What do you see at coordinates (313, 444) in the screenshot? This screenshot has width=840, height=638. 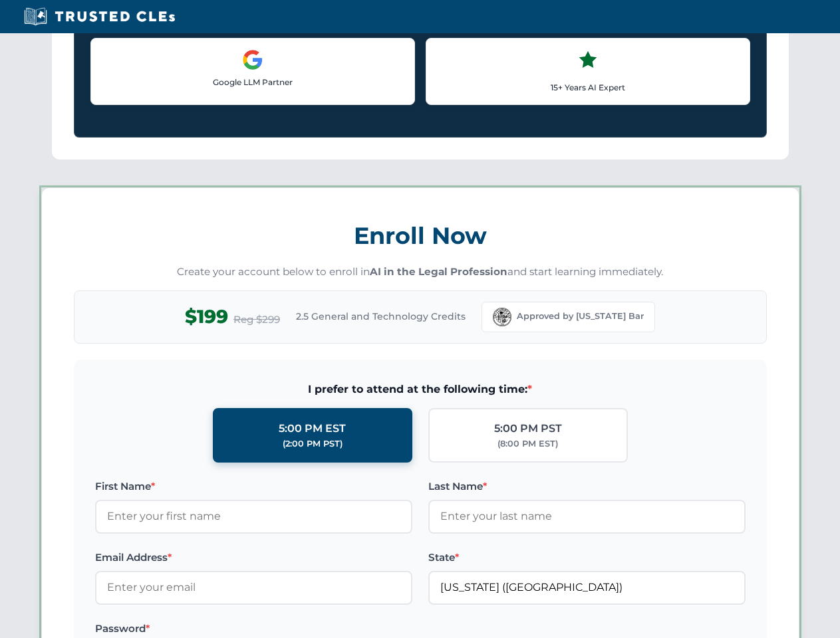 I see `div: (2:00 PM PST)` at bounding box center [313, 444].